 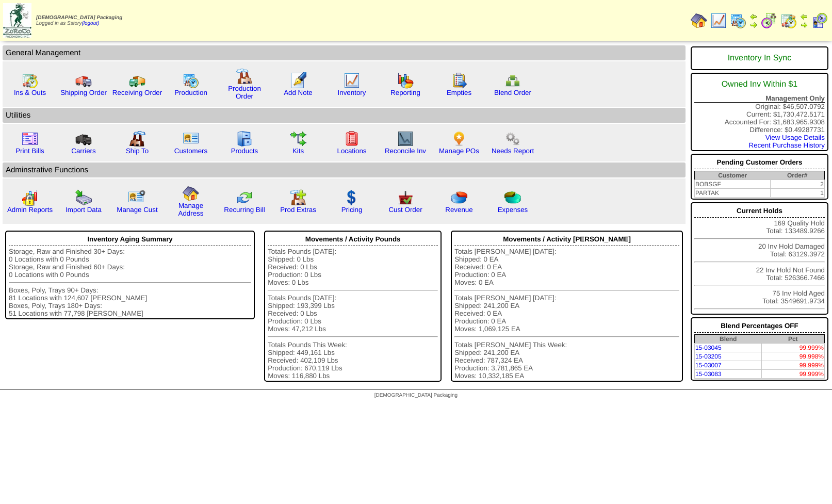 What do you see at coordinates (351, 150) in the screenshot?
I see `a: Locations` at bounding box center [351, 150].